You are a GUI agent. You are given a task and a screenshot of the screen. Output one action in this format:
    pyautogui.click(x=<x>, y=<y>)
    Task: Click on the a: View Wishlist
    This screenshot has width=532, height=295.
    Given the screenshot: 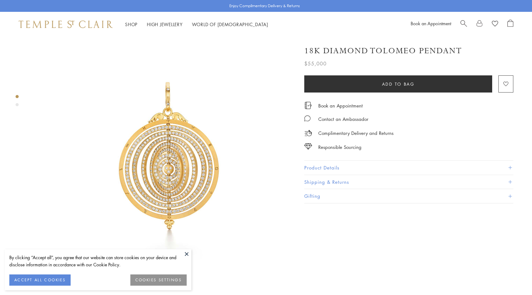 What is the action you would take?
    pyautogui.click(x=495, y=24)
    